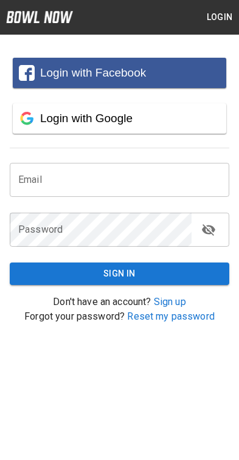 The image size is (239, 460). What do you see at coordinates (119, 73) in the screenshot?
I see `button: Login with Facebook` at bounding box center [119, 73].